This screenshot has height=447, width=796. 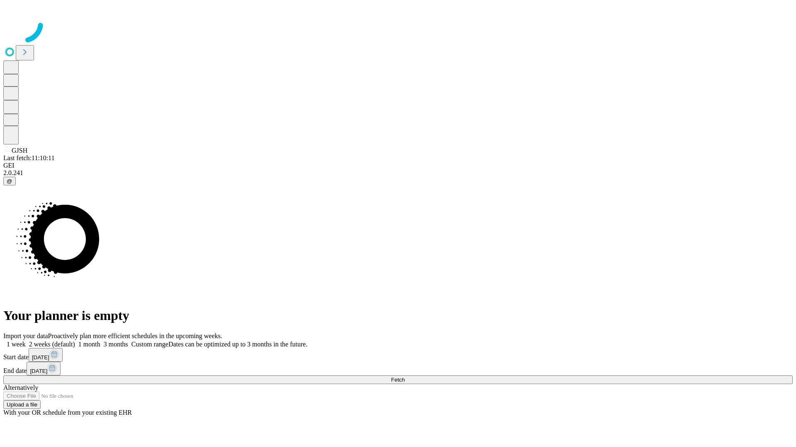 I want to click on span: Last fetch: 11:10:11, so click(x=29, y=158).